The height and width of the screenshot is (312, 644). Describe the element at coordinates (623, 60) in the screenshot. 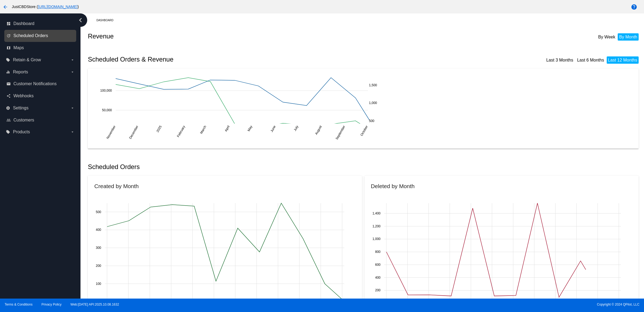

I see `a: Last 12 Months` at that location.